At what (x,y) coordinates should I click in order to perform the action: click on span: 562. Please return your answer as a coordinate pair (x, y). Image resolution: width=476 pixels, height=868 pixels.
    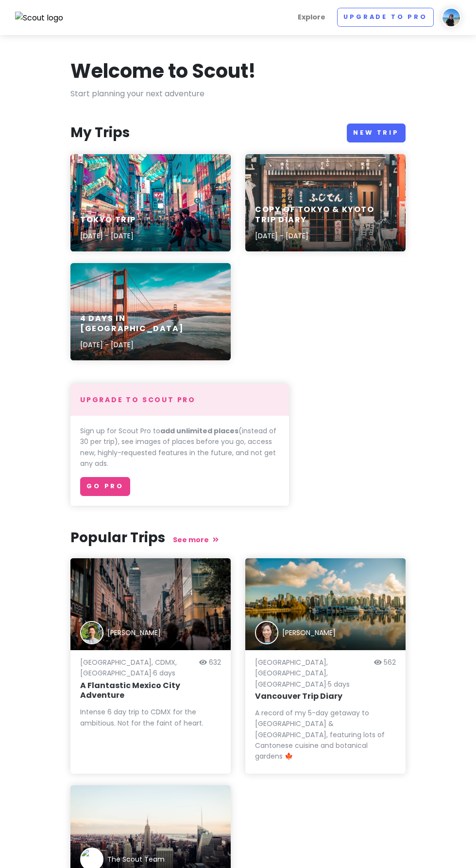
    Looking at the image, I should click on (390, 663).